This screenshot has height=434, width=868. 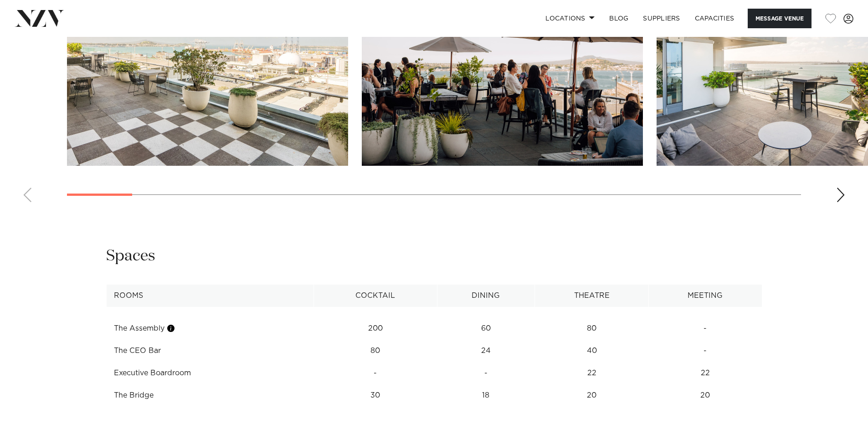 What do you see at coordinates (570, 18) in the screenshot?
I see `a: Locations` at bounding box center [570, 18].